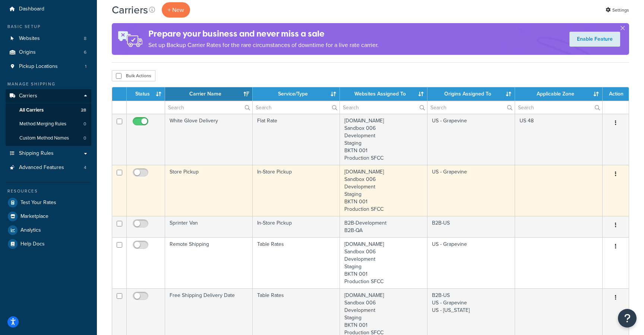 The width and height of the screenshot is (644, 335). What do you see at coordinates (48, 52) in the screenshot?
I see `li: Origins` at bounding box center [48, 52].